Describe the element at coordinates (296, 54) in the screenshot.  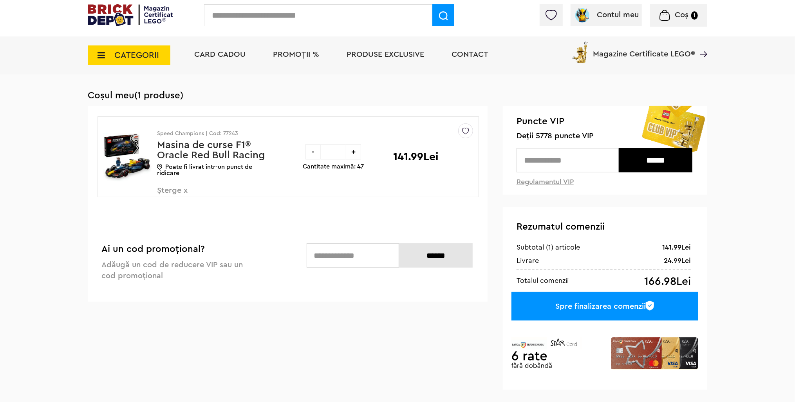
I see `span: PROMOȚII %` at that location.